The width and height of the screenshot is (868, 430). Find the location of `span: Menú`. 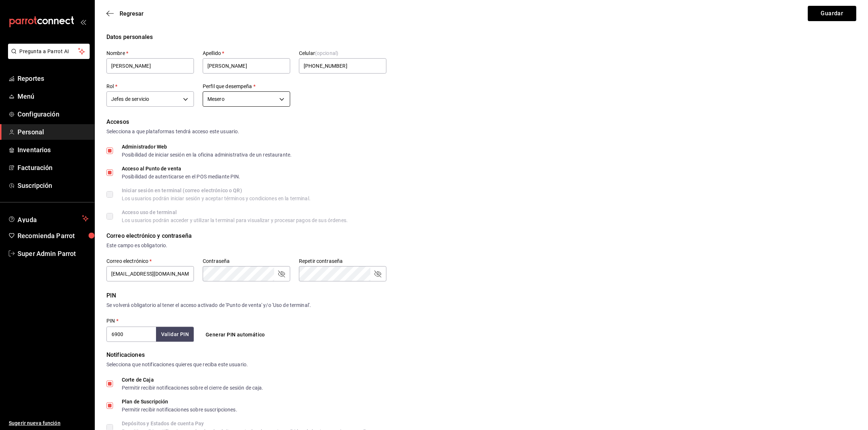

span: Menú is located at coordinates (53, 96).